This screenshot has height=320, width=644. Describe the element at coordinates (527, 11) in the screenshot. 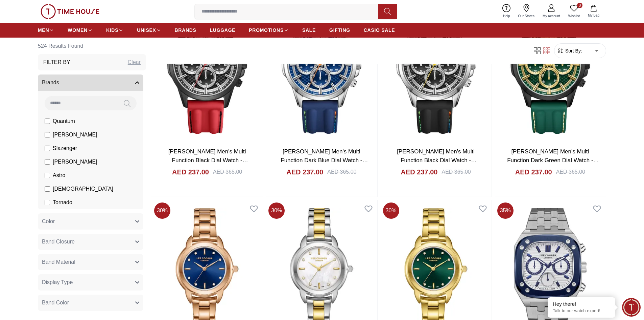

I see `a: Our Stores` at that location.